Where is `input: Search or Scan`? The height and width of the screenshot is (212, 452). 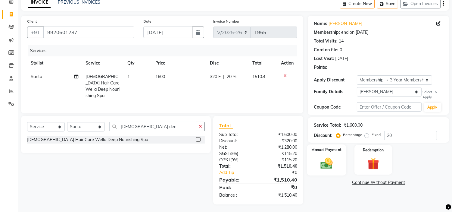 input: Search or Scan is located at coordinates (153, 126).